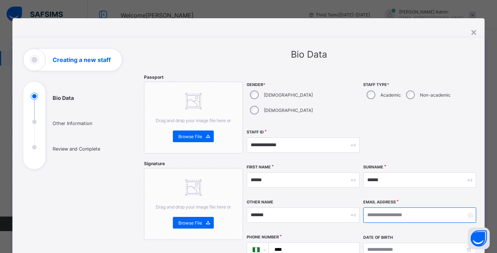  Describe the element at coordinates (379, 202) in the screenshot. I see `label: Email Address` at that location.